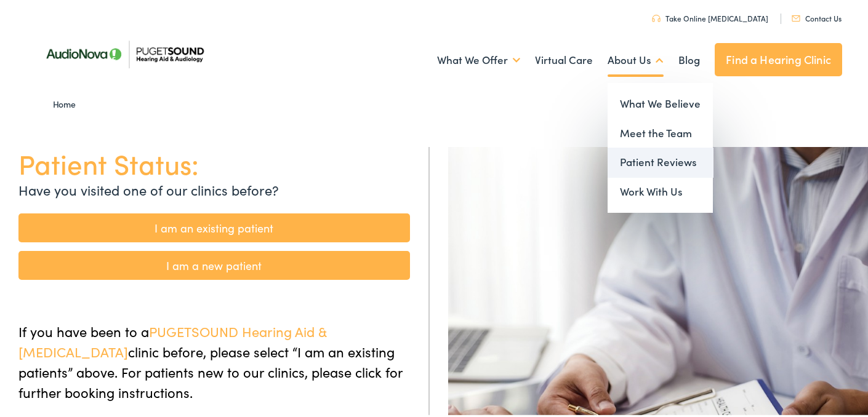 The height and width of the screenshot is (417, 868). Describe the element at coordinates (778, 57) in the screenshot. I see `a: Find a Hearing Clinic` at that location.